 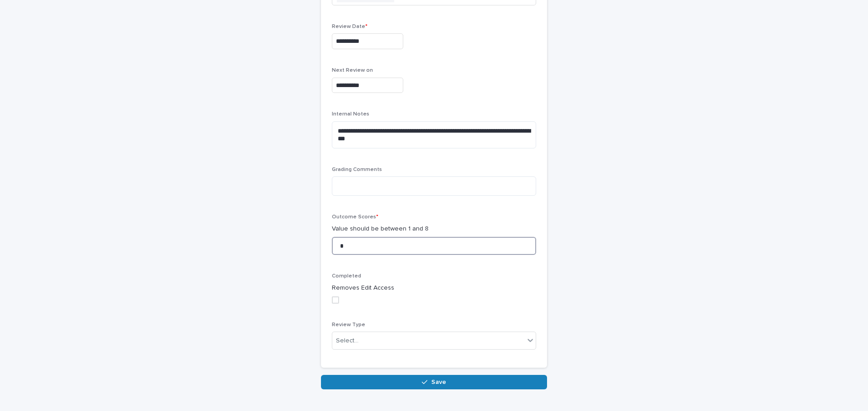 What do you see at coordinates (434, 382) in the screenshot?
I see `button: Save` at bounding box center [434, 382].